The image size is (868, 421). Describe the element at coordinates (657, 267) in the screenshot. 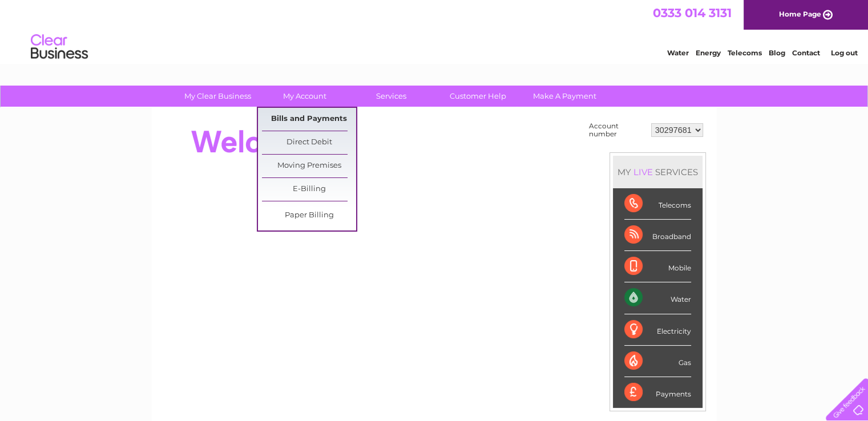

I see `div: Mobile` at that location.